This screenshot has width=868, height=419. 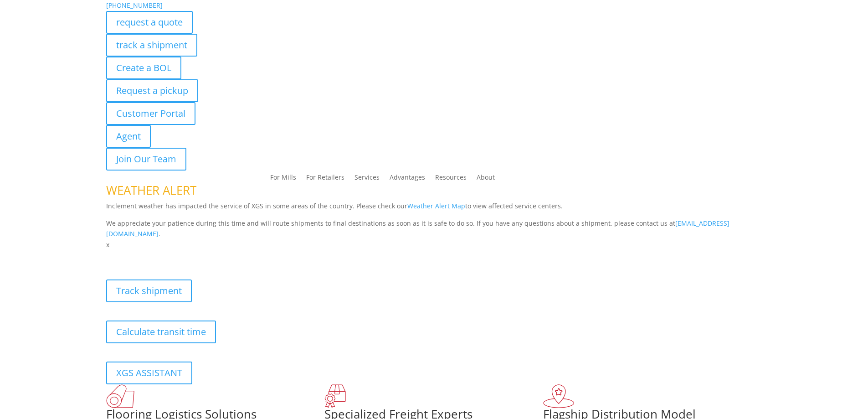 I want to click on a: Resources, so click(x=451, y=179).